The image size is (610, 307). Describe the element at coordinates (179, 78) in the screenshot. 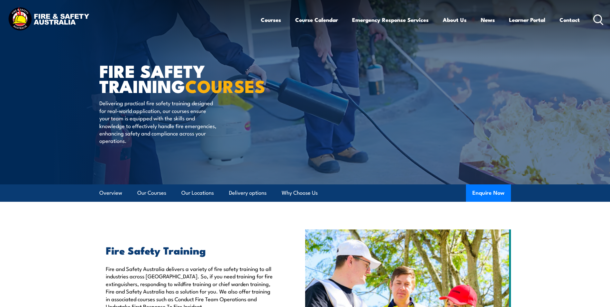

I see `h1: FIRE SAFETY TRAINING` at that location.